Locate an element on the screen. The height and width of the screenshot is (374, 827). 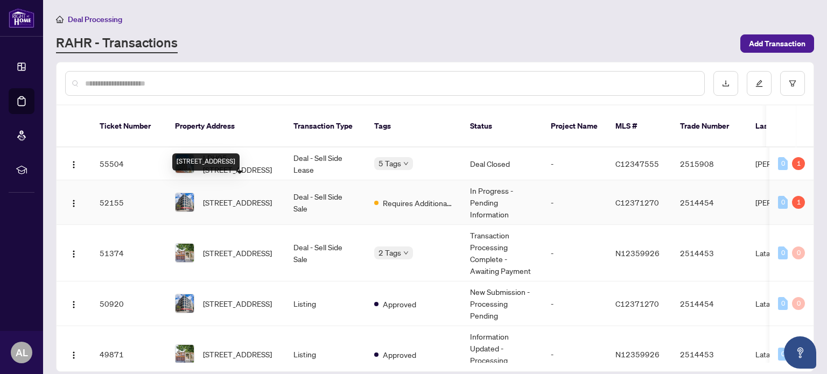
span: AL is located at coordinates (22, 352).